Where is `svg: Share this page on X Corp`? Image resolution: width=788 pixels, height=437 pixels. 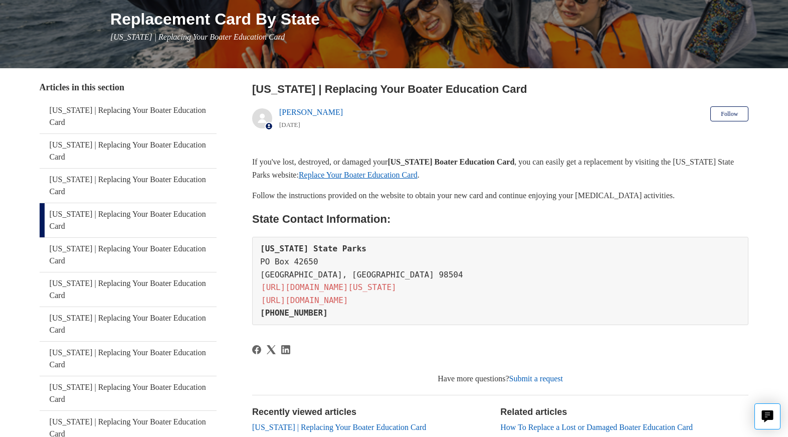 svg: Share this page on X Corp is located at coordinates (271, 349).